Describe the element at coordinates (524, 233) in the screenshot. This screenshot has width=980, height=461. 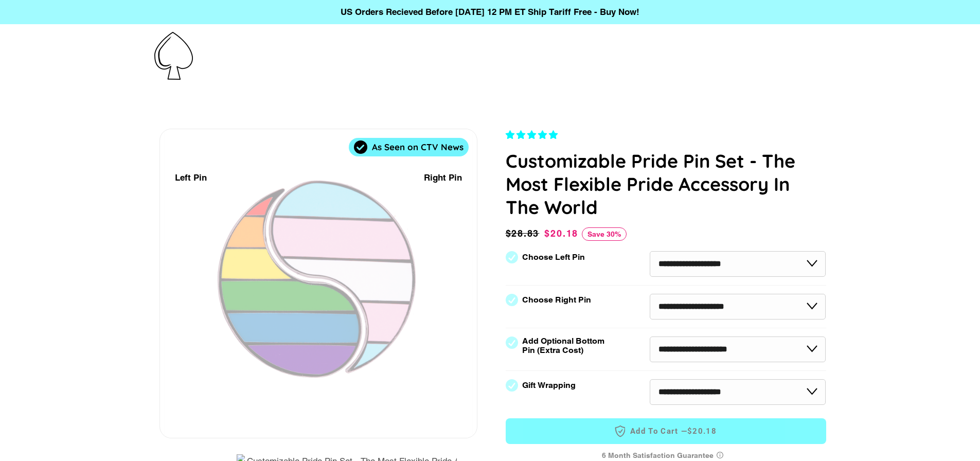
I see `span: $28.83` at that location.